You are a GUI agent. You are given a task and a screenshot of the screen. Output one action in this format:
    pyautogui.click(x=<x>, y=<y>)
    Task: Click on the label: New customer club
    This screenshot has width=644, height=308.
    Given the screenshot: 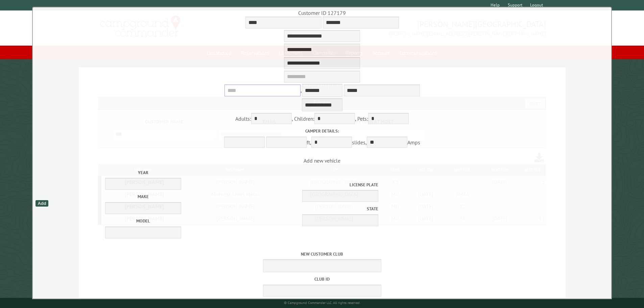 What is the action you would take?
    pyautogui.click(x=322, y=254)
    